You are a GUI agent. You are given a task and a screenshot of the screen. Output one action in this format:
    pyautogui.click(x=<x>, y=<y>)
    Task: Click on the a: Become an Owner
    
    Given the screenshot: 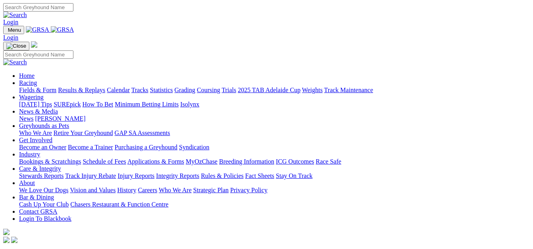 What is the action you would take?
    pyautogui.click(x=42, y=147)
    